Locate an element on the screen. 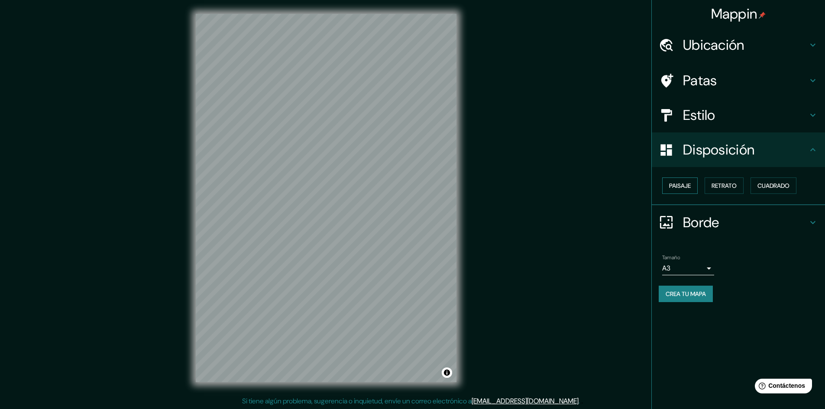  button: Crea tu mapa is located at coordinates (685, 294).